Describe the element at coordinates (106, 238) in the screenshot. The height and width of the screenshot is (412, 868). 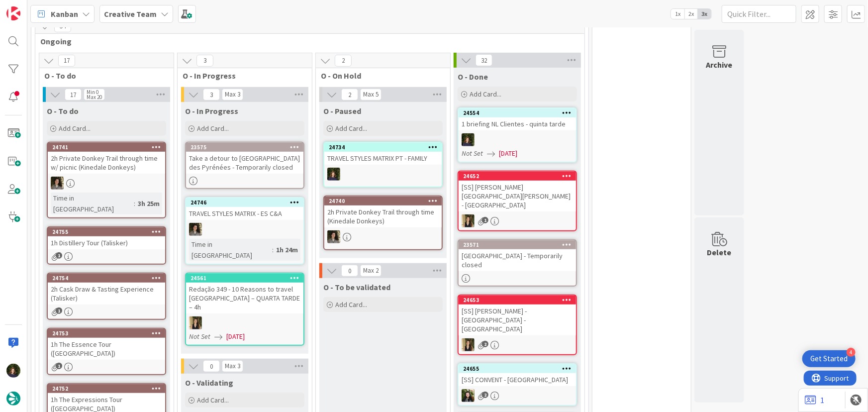
I see `div: 247551h Distillery Tour (Talisker)` at that location.